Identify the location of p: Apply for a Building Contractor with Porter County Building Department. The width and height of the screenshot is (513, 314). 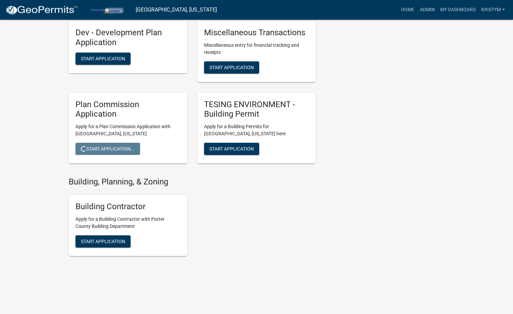
(128, 223).